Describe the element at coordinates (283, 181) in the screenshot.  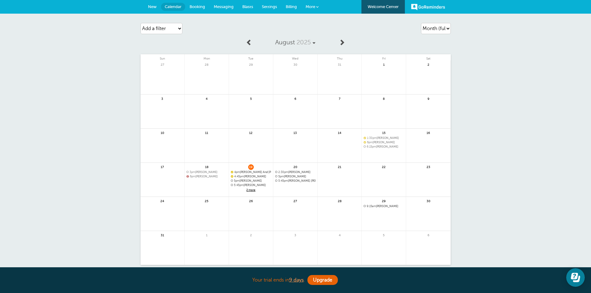
I see `span: 5:45pm` at that location.